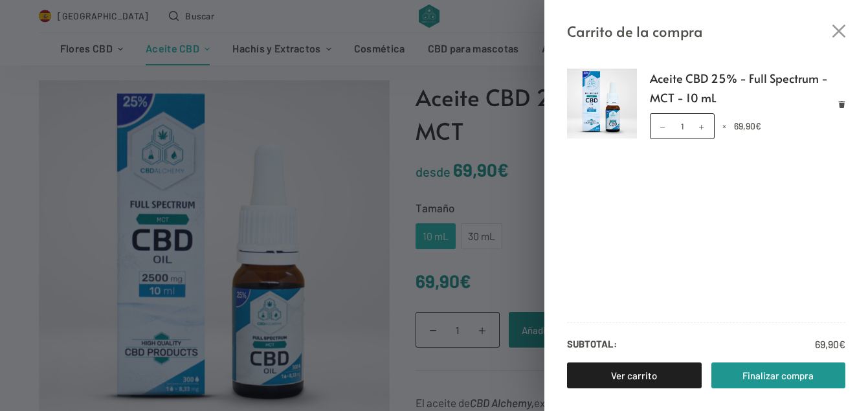 This screenshot has height=411, width=868. I want to click on a: Ver carrito, so click(634, 375).